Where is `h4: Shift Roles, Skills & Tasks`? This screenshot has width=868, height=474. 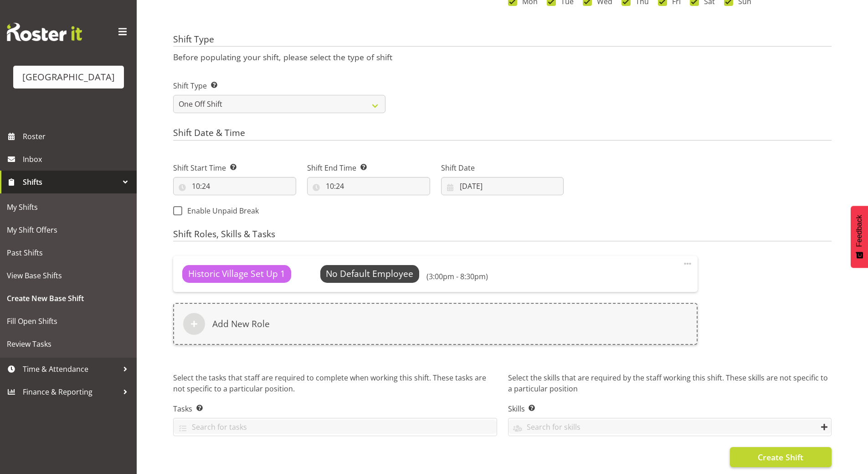
h4: Shift Roles, Skills & Tasks is located at coordinates (502, 235).